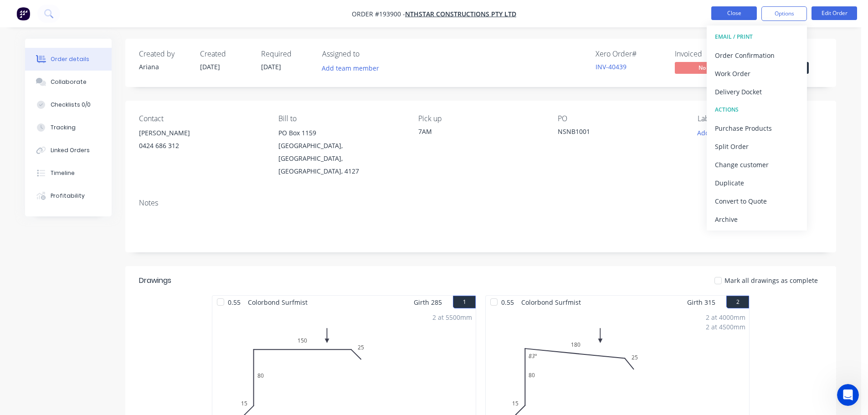  I want to click on div: PO, so click(620, 119).